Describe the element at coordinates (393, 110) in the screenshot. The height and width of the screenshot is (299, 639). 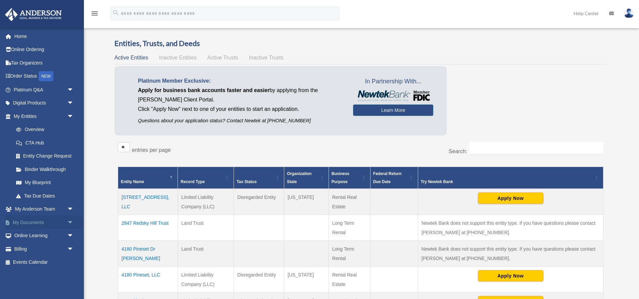
I see `a: Learn More` at that location.